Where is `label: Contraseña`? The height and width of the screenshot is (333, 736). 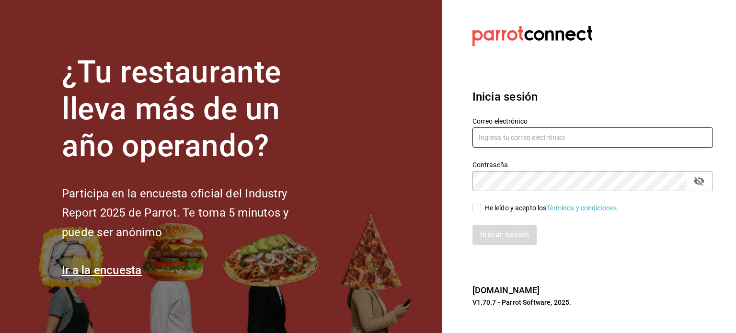
label: Contraseña is located at coordinates (593, 165).